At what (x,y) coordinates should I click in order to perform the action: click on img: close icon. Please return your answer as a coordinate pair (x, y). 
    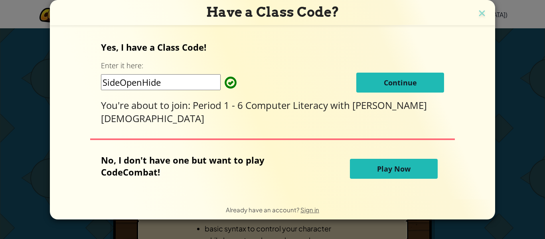
    Looking at the image, I should click on (482, 14).